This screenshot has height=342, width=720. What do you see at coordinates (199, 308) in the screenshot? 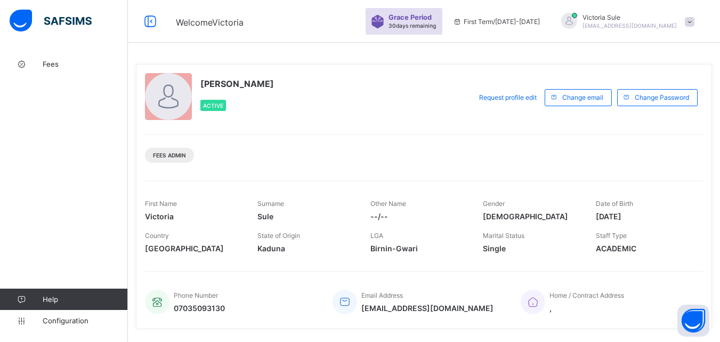
I see `span: 07035093130` at bounding box center [199, 308].